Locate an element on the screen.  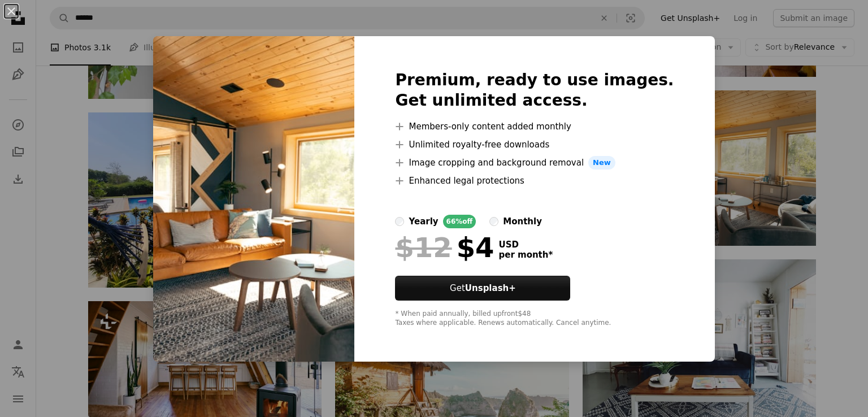
div: $4 is located at coordinates (444, 247).